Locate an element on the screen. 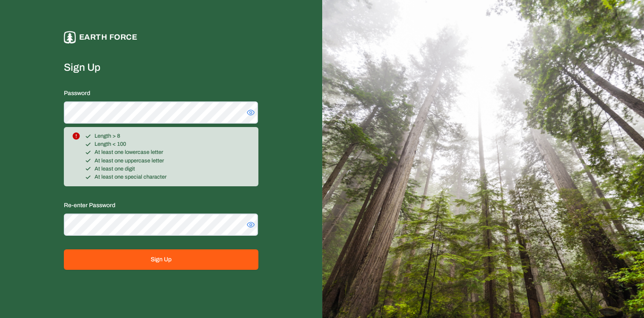 The width and height of the screenshot is (644, 318). p: At least one uppercase letter is located at coordinates (129, 161).